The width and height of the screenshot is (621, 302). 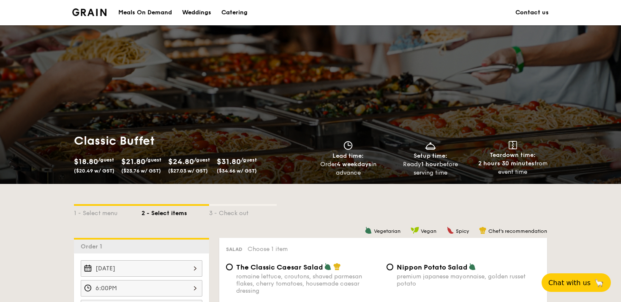 I want to click on div: 2 - Select items, so click(x=175, y=212).